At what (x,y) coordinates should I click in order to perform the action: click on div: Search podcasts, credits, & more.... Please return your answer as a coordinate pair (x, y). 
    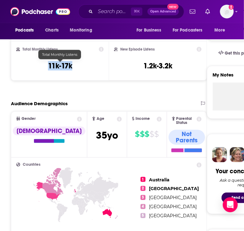
    Looking at the image, I should click on (131, 12).